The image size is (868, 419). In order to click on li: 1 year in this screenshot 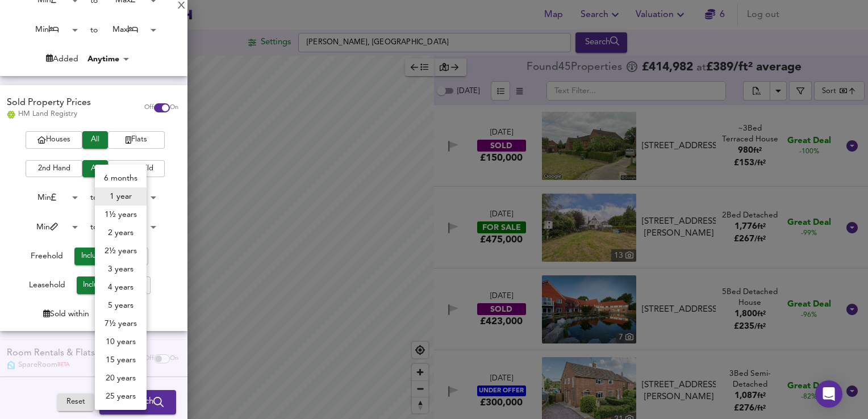, I will do `click(120, 197)`.